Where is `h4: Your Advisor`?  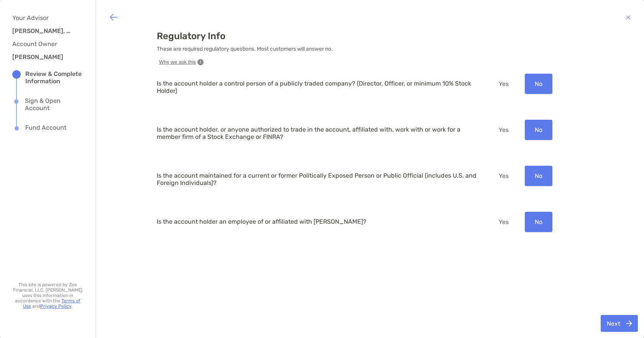 h4: Your Advisor is located at coordinates (45, 18).